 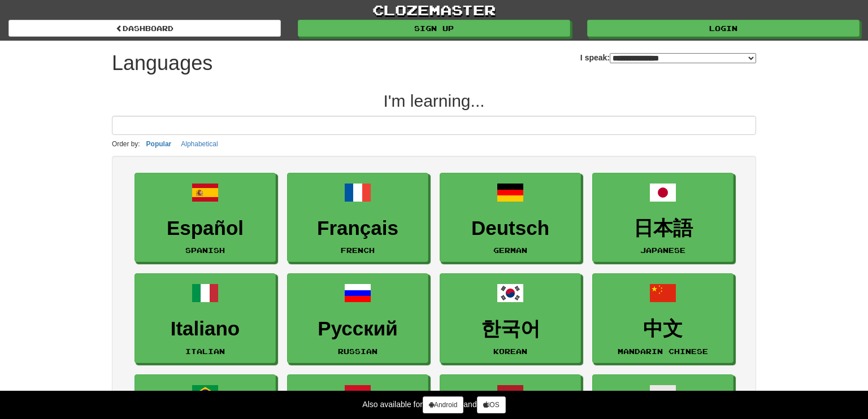 I want to click on a: 한국어Korean, so click(x=510, y=318).